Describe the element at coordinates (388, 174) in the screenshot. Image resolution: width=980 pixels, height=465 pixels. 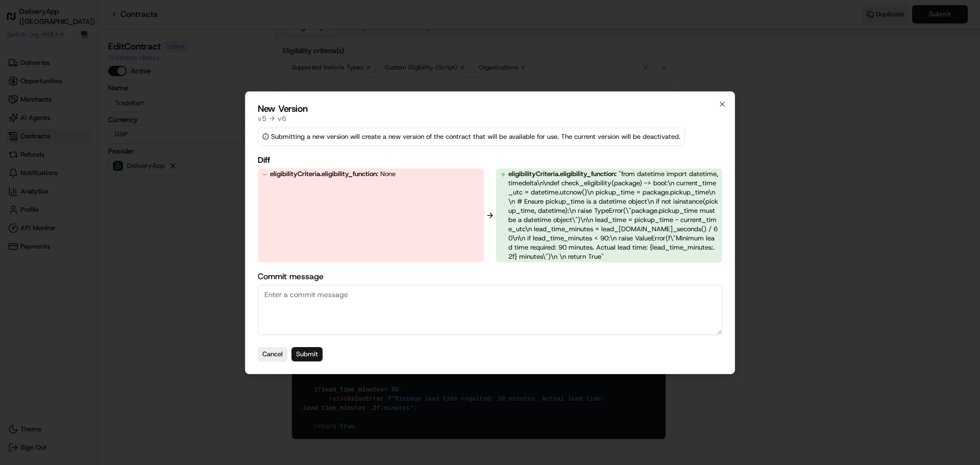
I see `span: None` at that location.